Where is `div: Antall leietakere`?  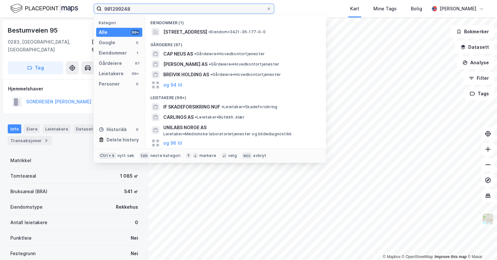
div: Antall leietakere is located at coordinates (29, 222).